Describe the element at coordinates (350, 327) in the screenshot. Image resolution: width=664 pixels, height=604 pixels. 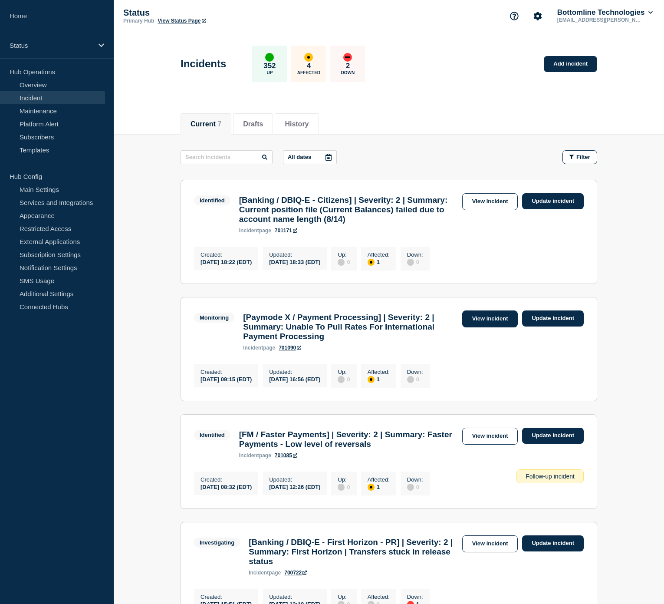
I see `h3: [Paymode X / Payment Processing] | Severity: 2 | Summary: Unable To Pull Rates For International ...` at that location.